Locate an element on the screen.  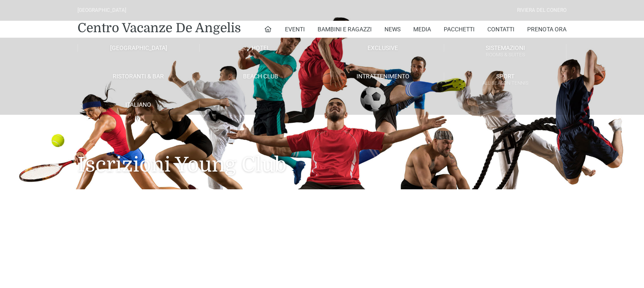
div: First is located at coordinates (135, 253).